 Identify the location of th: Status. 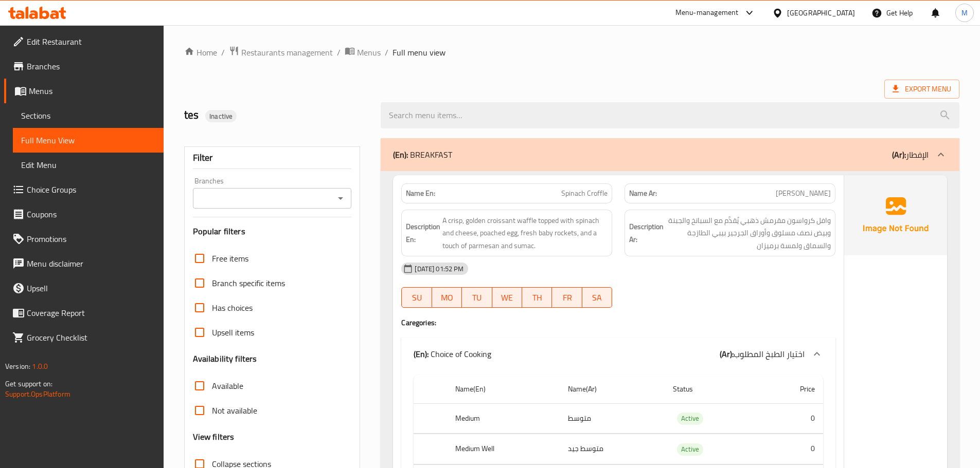
(712, 390).